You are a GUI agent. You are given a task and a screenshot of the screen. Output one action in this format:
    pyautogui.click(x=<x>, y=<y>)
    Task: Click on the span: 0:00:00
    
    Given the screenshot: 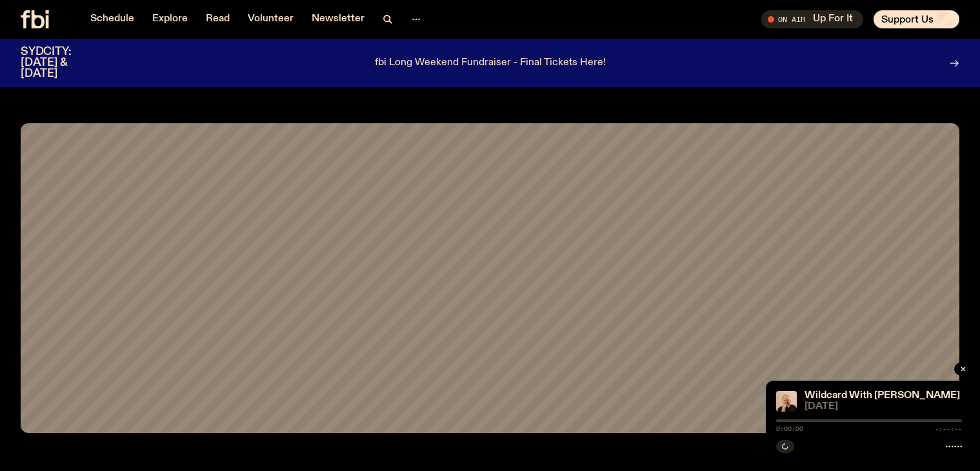 What is the action you would take?
    pyautogui.click(x=790, y=429)
    